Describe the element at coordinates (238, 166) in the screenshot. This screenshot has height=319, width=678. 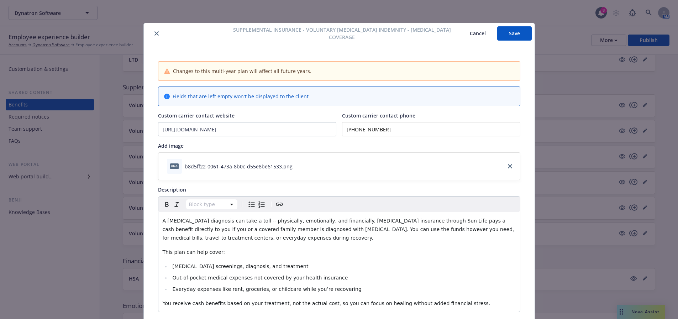
I see `div: b8d5ff22-0061-473a-8b0c-d55e8be61533.png` at that location.